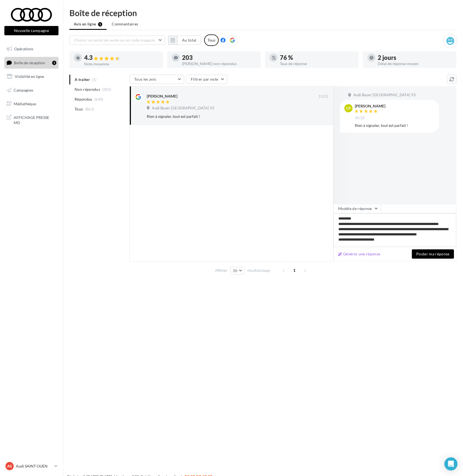 Image resolution: width=463 pixels, height=476 pixels. What do you see at coordinates (221, 270) in the screenshot?
I see `span: Afficher` at bounding box center [221, 270].